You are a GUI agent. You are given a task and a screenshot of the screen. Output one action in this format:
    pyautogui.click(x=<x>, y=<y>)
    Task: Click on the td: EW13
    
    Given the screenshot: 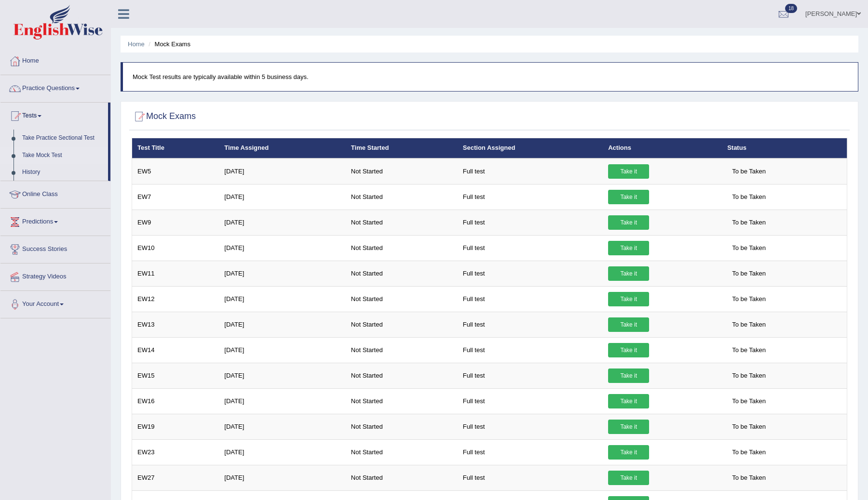 What is the action you would take?
    pyautogui.click(x=176, y=325)
    